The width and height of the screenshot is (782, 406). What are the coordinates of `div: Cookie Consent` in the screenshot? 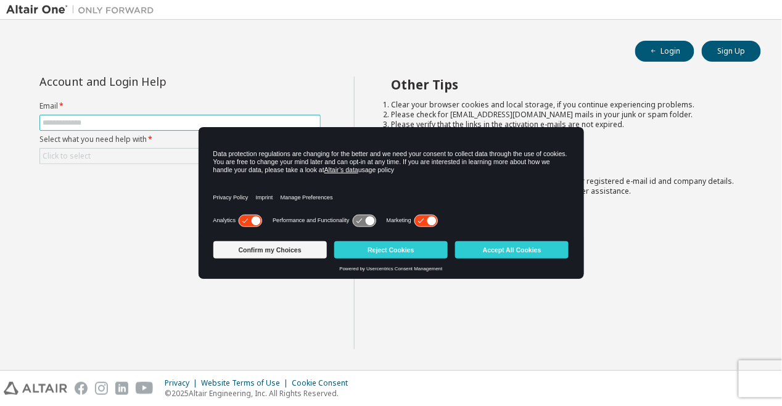 It's located at (323, 383).